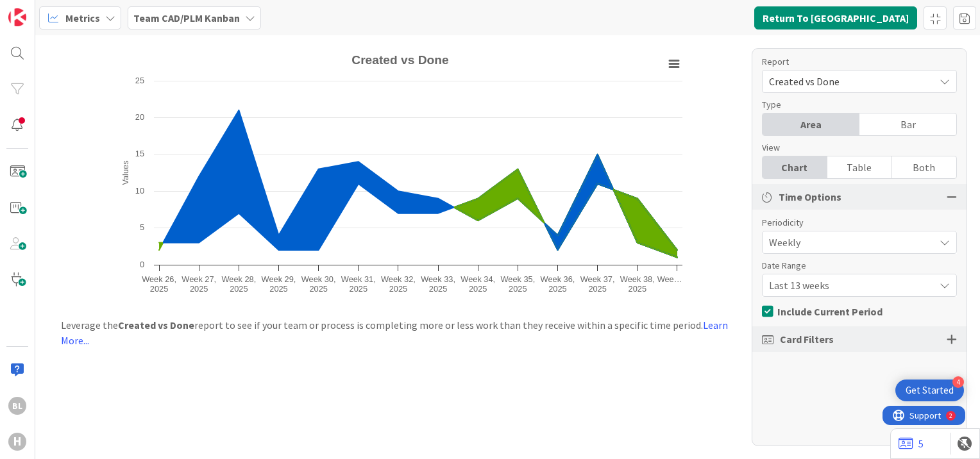  I want to click on text: Week 32, 2025, so click(399, 285).